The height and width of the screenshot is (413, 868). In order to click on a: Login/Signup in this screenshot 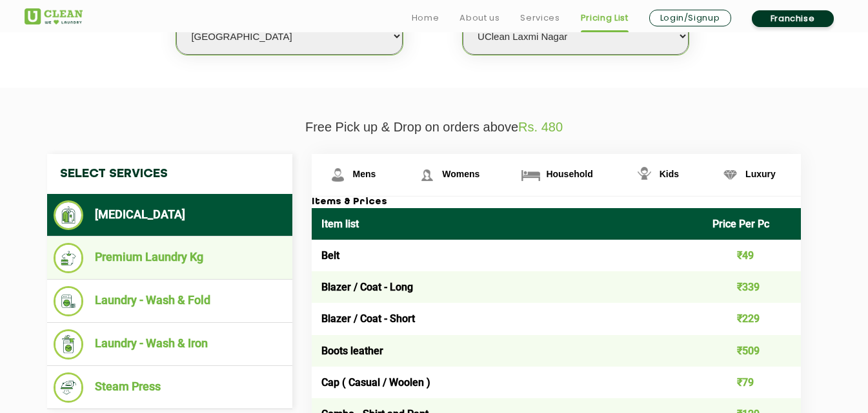, I will do `click(690, 18)`.